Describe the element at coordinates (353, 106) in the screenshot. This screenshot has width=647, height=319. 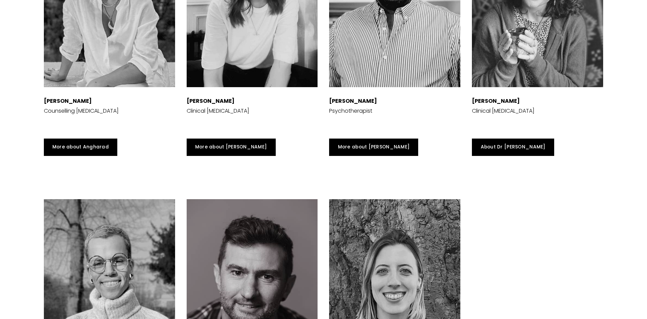
I see `p: Psychotherapist` at that location.